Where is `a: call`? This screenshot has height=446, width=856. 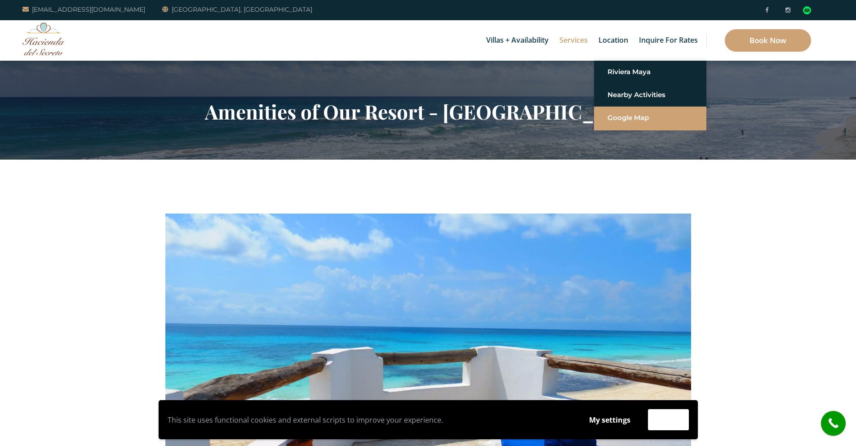 a: call is located at coordinates (833, 423).